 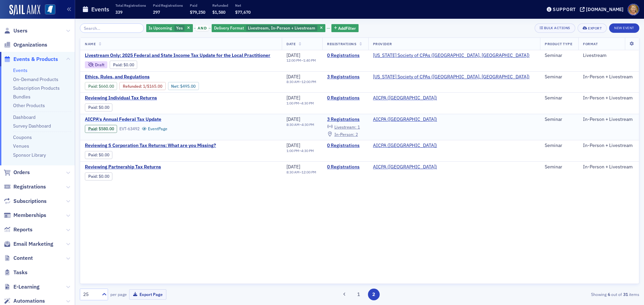 I want to click on a: Email Marketing, so click(x=29, y=244).